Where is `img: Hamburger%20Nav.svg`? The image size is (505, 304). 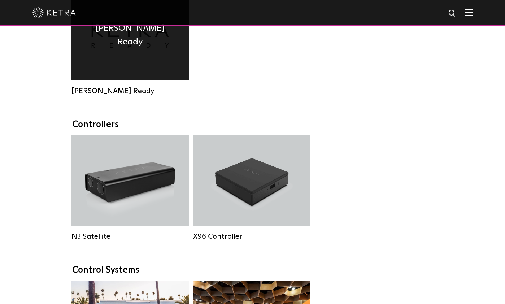
img: Hamburger%20Nav.svg is located at coordinates (469, 12).